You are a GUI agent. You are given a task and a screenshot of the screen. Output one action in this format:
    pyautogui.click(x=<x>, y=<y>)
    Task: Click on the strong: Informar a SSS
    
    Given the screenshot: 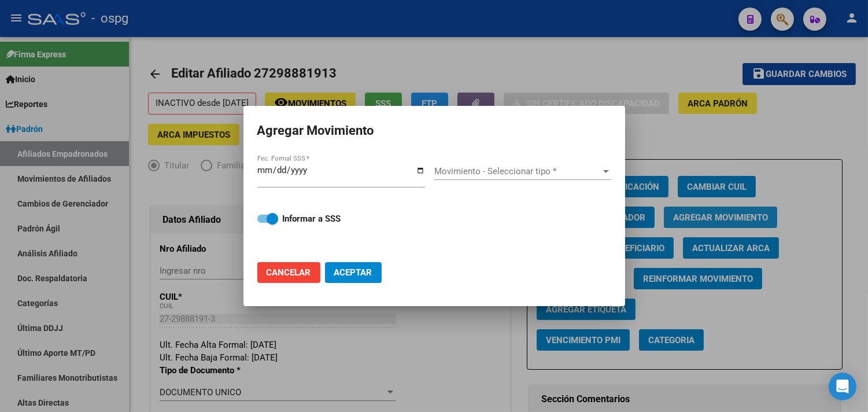 What is the action you would take?
    pyautogui.click(x=312, y=219)
    